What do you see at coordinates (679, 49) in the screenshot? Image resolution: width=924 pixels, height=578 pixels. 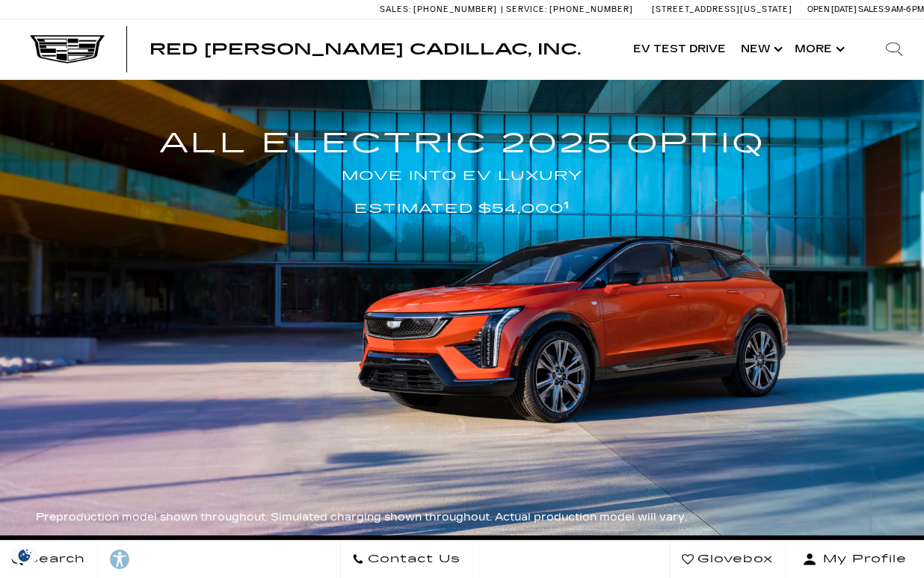 I see `a: EV Test Drive` at bounding box center [679, 49].